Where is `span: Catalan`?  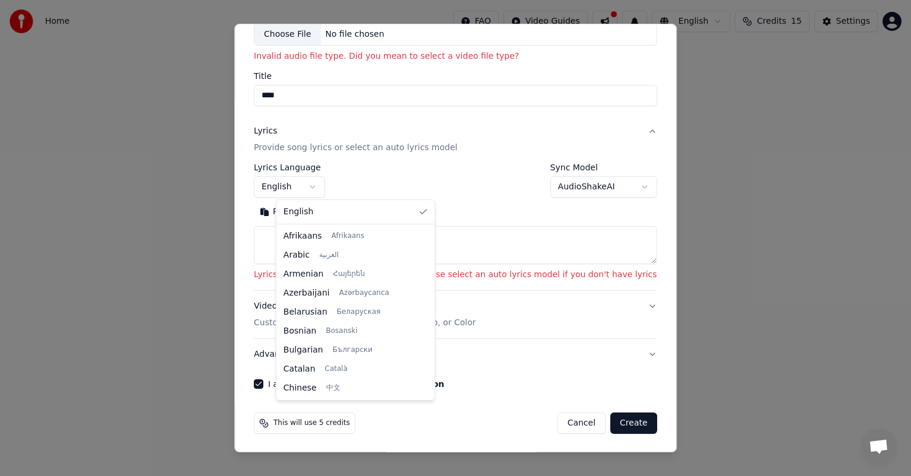 span: Catalan is located at coordinates (300, 369).